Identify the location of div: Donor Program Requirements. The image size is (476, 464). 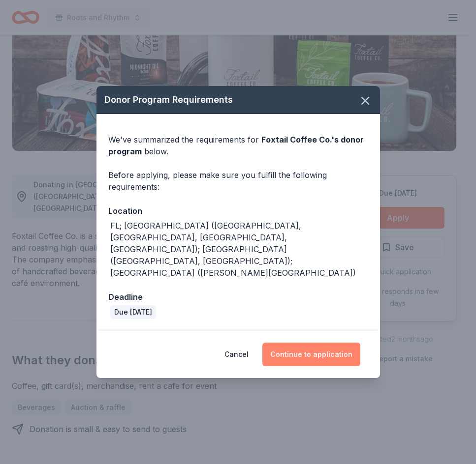
(238, 100).